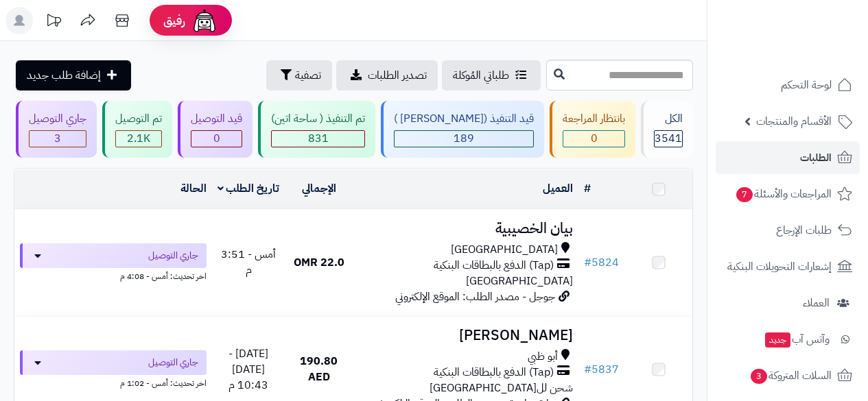 Image resolution: width=868 pixels, height=401 pixels. I want to click on a: الطلبات, so click(788, 158).